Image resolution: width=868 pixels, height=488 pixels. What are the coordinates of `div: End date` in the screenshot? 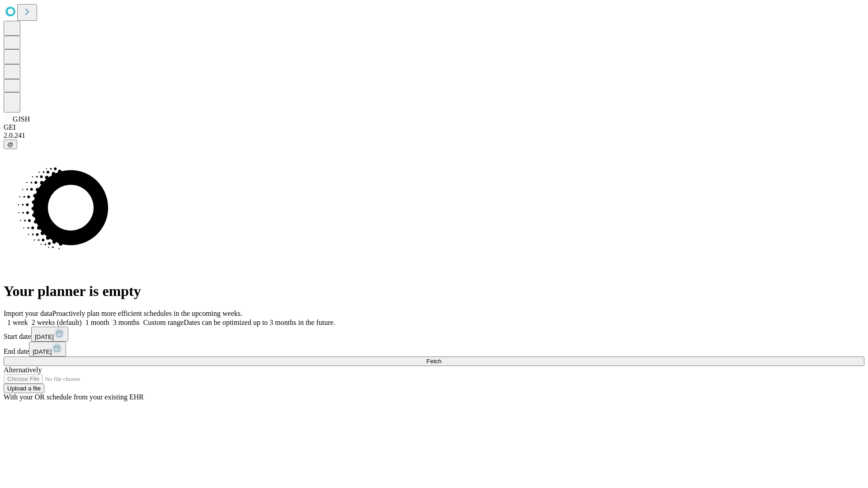 It's located at (434, 349).